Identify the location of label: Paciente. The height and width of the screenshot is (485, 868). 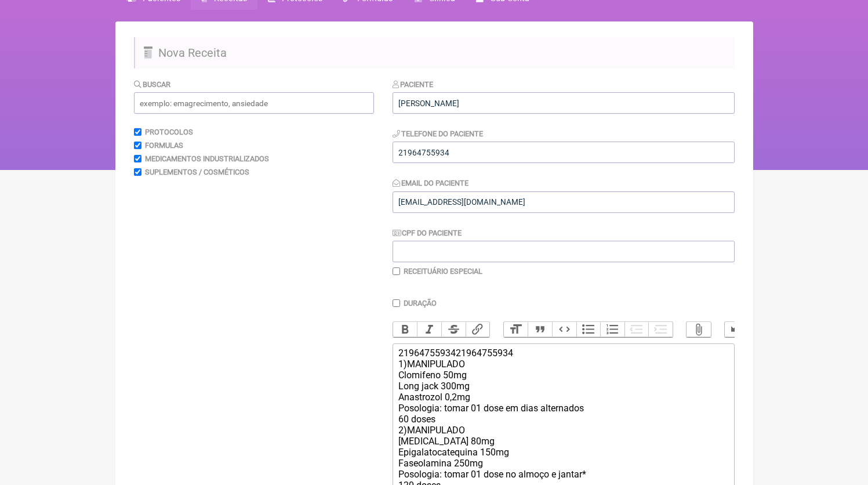
(413, 84).